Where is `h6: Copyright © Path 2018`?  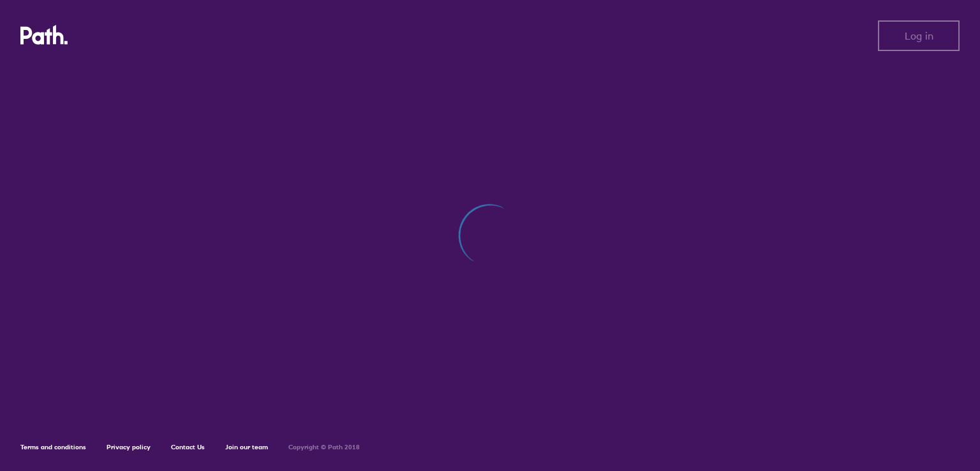 h6: Copyright © Path 2018 is located at coordinates (324, 447).